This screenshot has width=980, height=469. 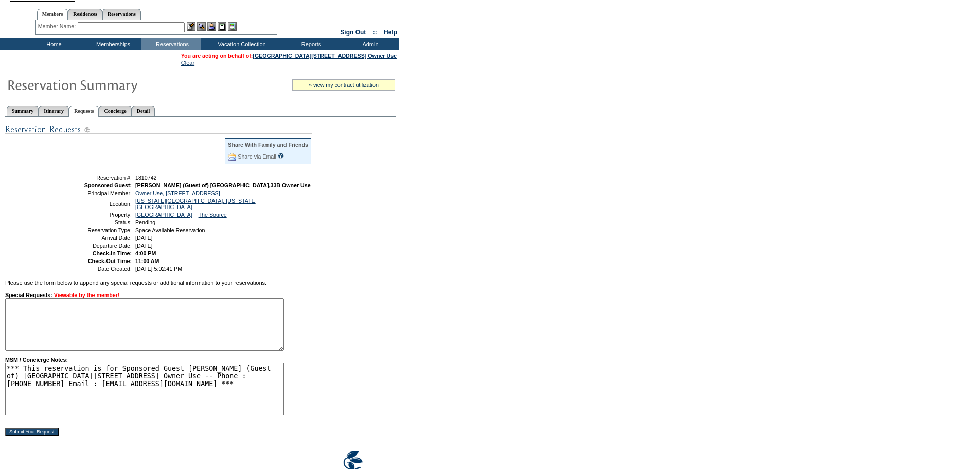 I want to click on span: 4:00 PM, so click(x=146, y=254).